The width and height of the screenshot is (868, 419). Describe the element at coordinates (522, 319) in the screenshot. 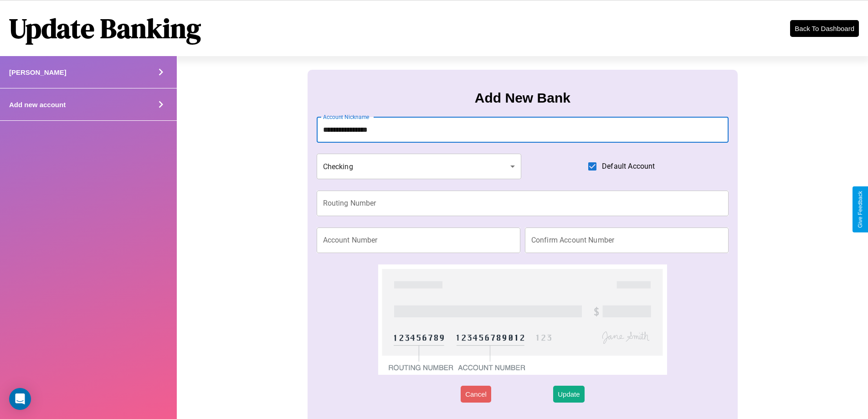

I see `img: check` at that location.